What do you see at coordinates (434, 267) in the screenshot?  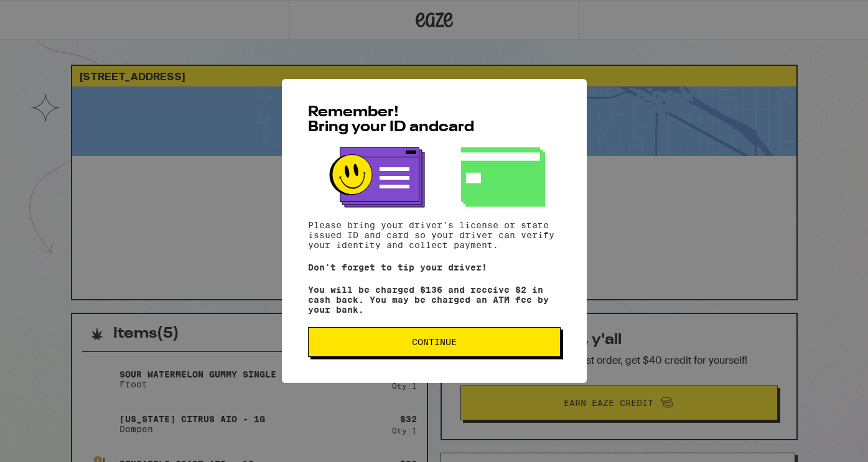 I see `p: Don't forget to tip your driver!` at bounding box center [434, 267].